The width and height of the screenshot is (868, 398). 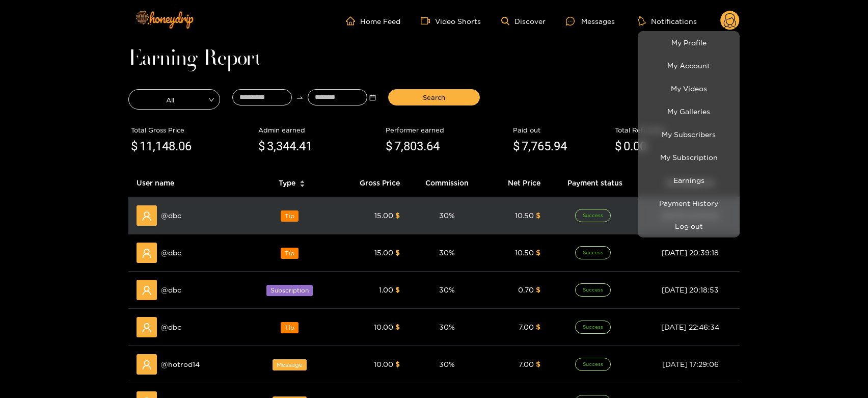 What do you see at coordinates (689, 65) in the screenshot?
I see `a: My Account` at bounding box center [689, 65].